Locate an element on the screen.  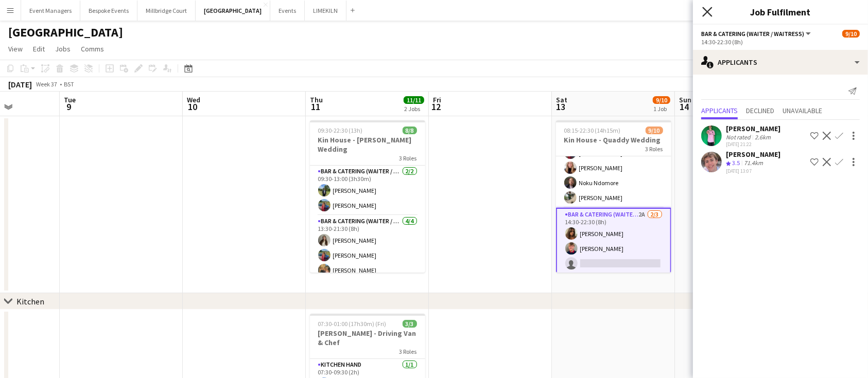
div: Not rated is located at coordinates (739, 137).